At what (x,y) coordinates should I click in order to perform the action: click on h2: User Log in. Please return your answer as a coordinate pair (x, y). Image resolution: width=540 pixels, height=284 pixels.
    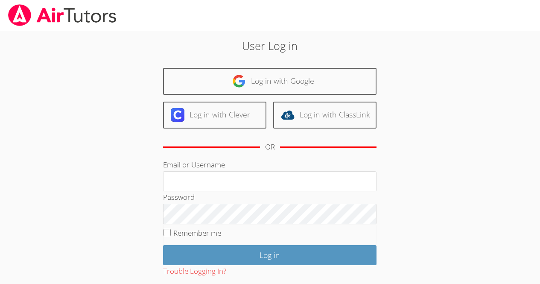
    Looking at the image, I should click on (270, 46).